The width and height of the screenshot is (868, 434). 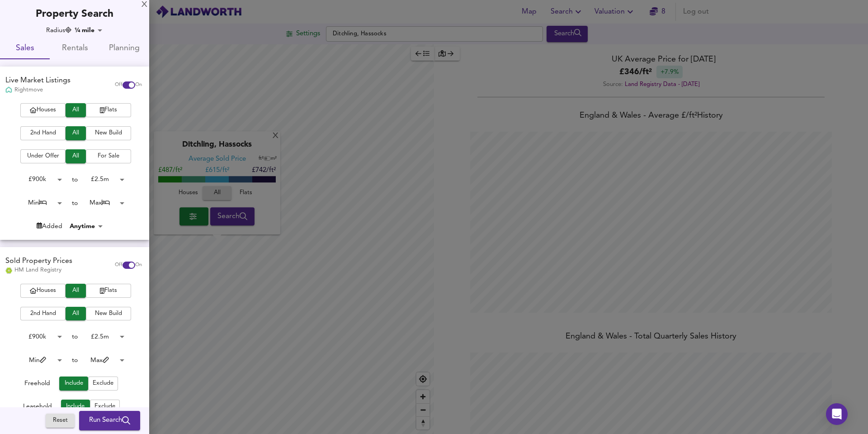 What do you see at coordinates (59, 30) in the screenshot?
I see `div: Radius` at bounding box center [59, 30].